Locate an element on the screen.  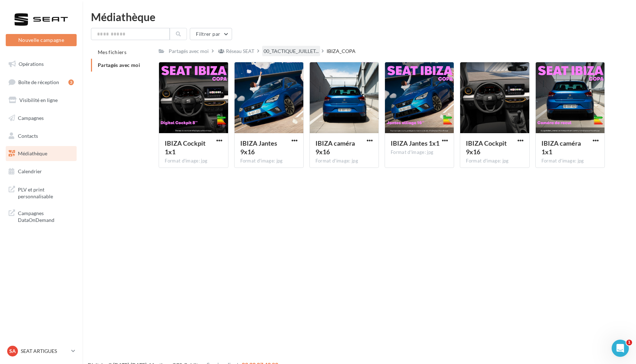
span: Calendrier is located at coordinates (30, 171).